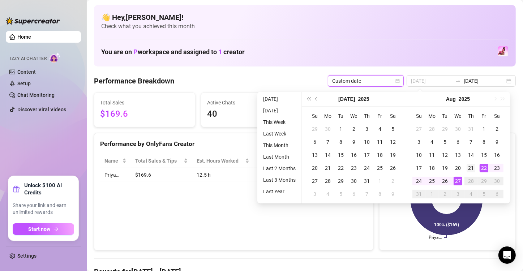  Describe the element at coordinates (341, 194) in the screenshot. I see `div: 5` at that location.